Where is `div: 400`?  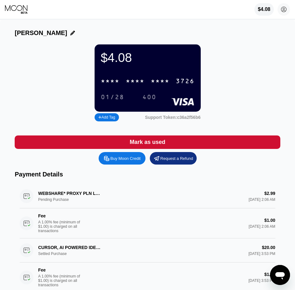 div: 400 is located at coordinates (149, 97).